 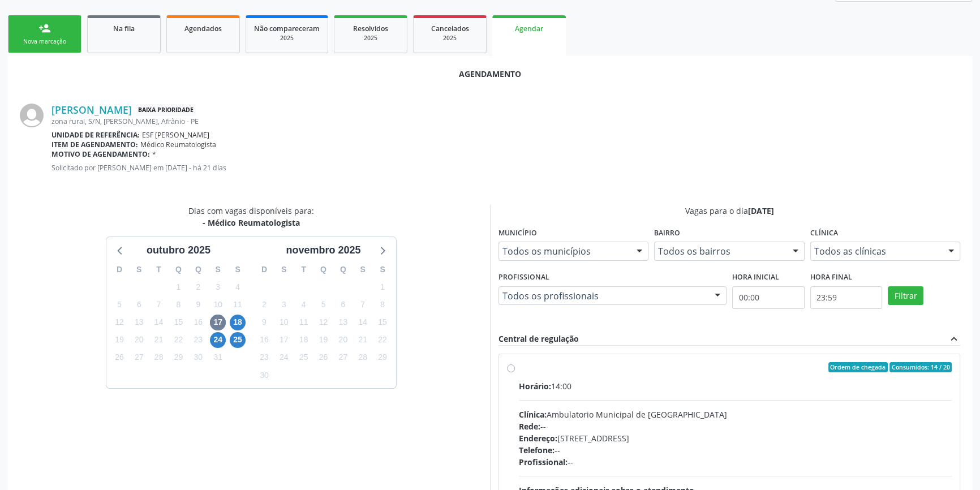 What do you see at coordinates (323, 305) in the screenshot?
I see `span: quarta-feira, 5 de novembro de 2025` at bounding box center [323, 305].